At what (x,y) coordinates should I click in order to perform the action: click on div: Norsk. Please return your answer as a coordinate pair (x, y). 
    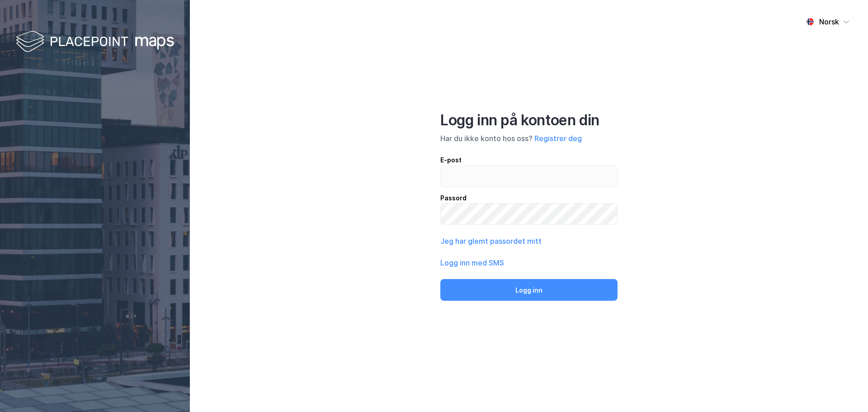
    Looking at the image, I should click on (830, 21).